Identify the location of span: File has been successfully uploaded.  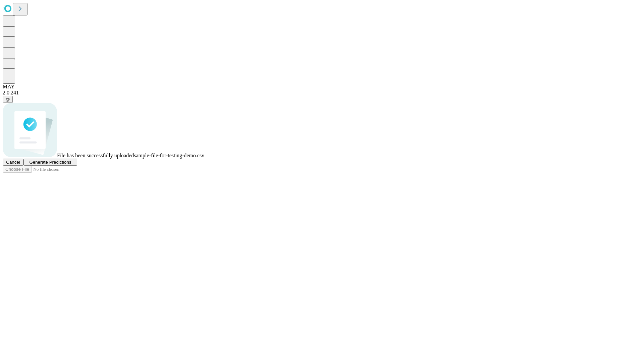
(95, 155).